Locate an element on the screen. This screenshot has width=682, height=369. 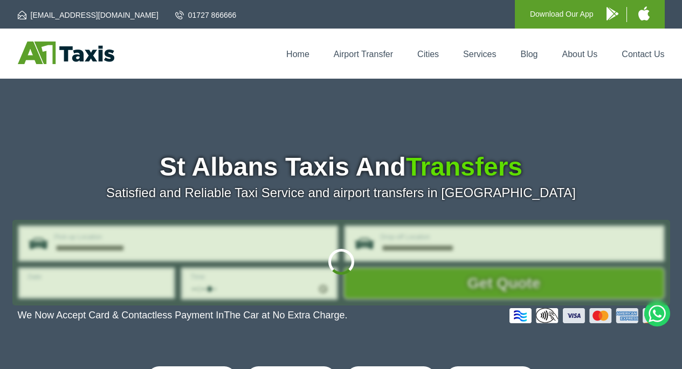
img: A1 Taxis St Albans LTD is located at coordinates (66, 53).